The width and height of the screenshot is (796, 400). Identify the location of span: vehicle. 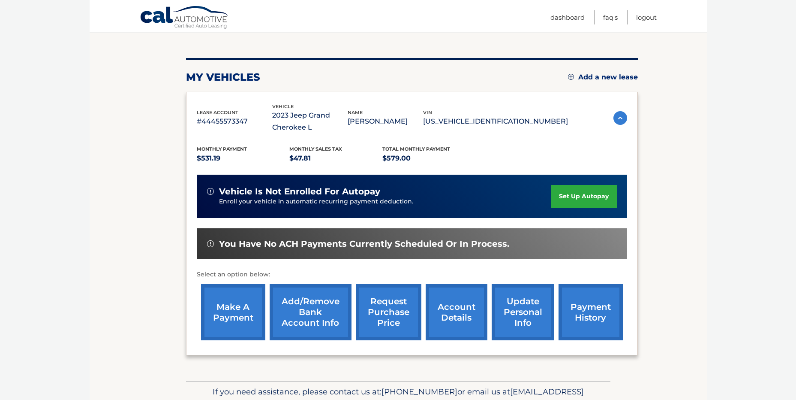
(283, 106).